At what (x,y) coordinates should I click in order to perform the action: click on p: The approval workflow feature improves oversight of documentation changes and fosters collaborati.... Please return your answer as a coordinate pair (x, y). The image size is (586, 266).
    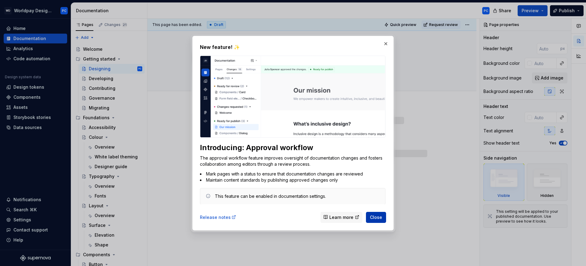
    Looking at the image, I should click on (293, 161).